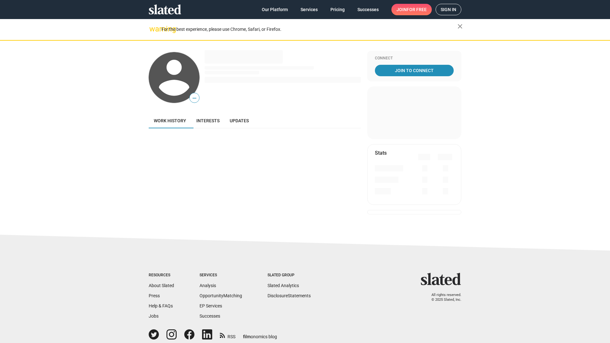  I want to click on mat-icon: warning, so click(153, 29).